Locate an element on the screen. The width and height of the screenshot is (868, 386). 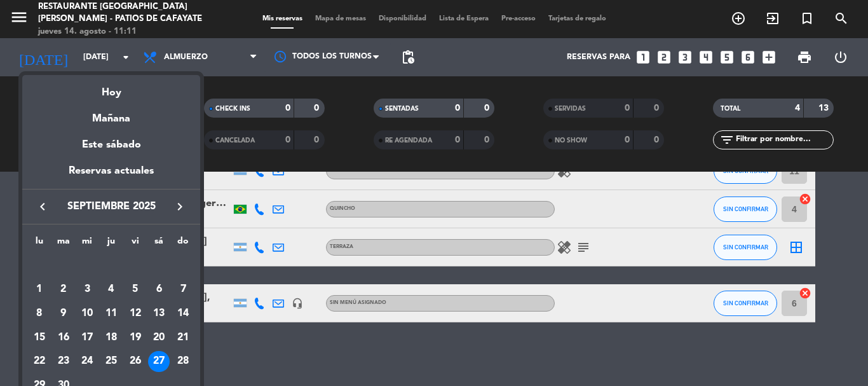
th: lunes is located at coordinates (40, 243).